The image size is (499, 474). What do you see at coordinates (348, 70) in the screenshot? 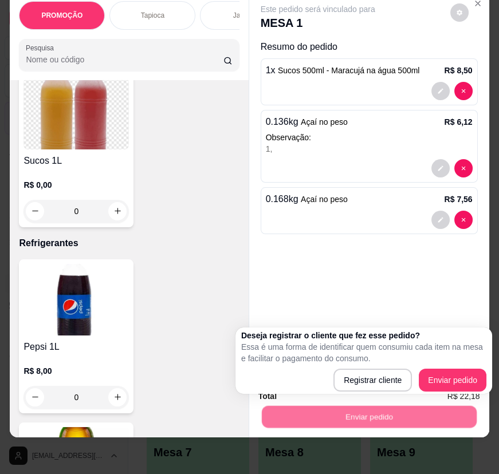
I see `span: Sucos 500ml - Maracujá na água 500ml` at bounding box center [348, 70].